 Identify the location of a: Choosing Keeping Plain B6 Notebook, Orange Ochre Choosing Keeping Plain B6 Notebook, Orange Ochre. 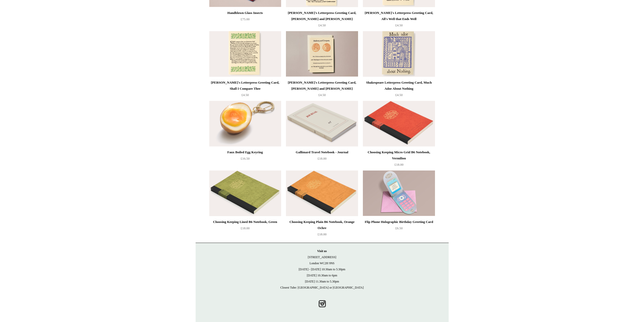
(322, 193).